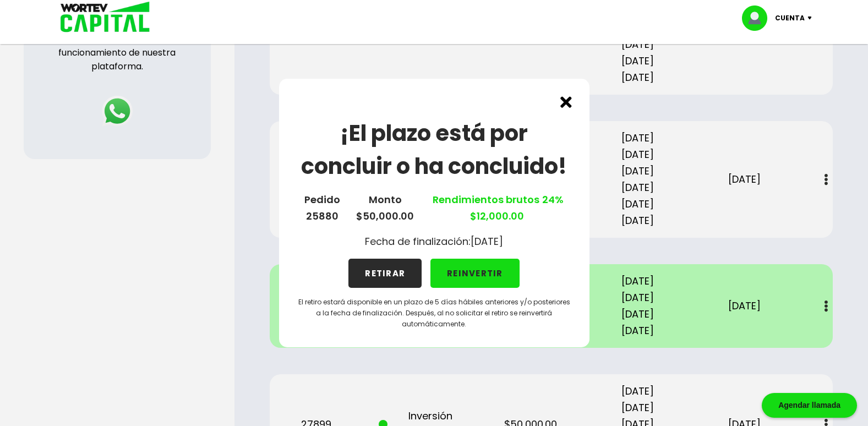 The height and width of the screenshot is (426, 868). I want to click on img: cross.ed5528e3.svg, so click(566, 102).